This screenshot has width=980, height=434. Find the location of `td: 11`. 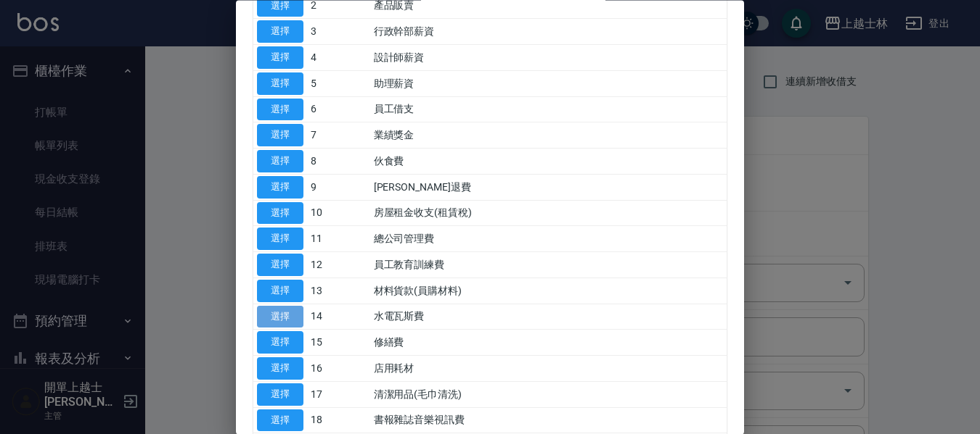

td: 11 is located at coordinates (338, 239).